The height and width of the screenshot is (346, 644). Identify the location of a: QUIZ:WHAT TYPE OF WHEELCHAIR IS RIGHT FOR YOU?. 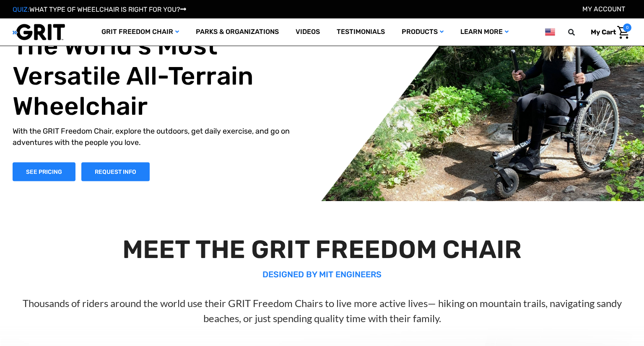
(99, 9).